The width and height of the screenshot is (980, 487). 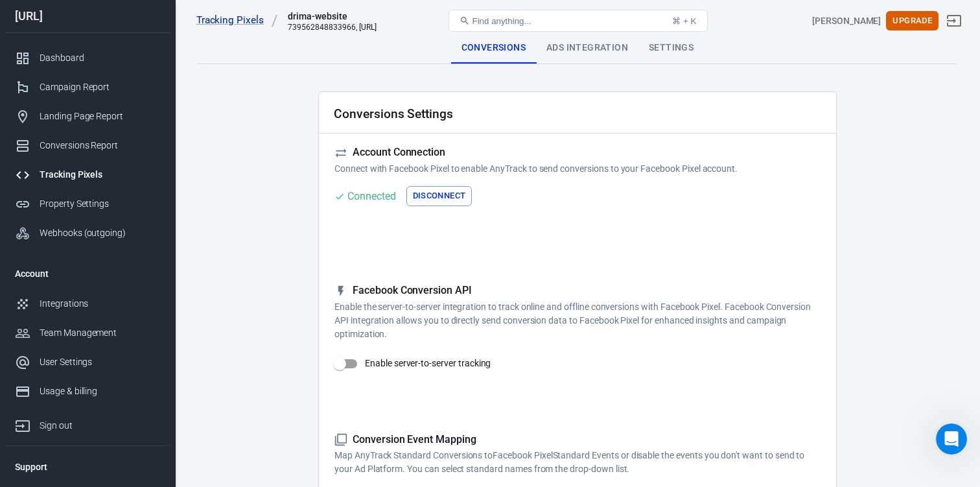 What do you see at coordinates (87, 391) in the screenshot?
I see `a: Usage & billing` at bounding box center [87, 391].